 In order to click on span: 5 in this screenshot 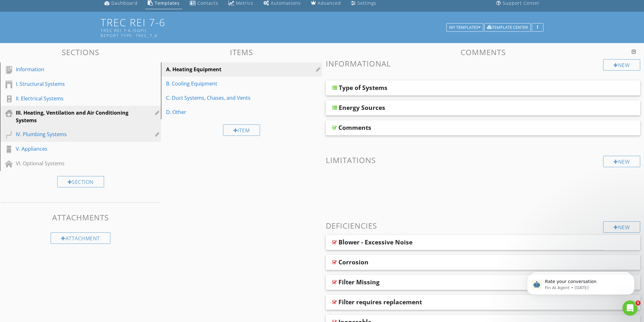, I will do `click(638, 303)`.